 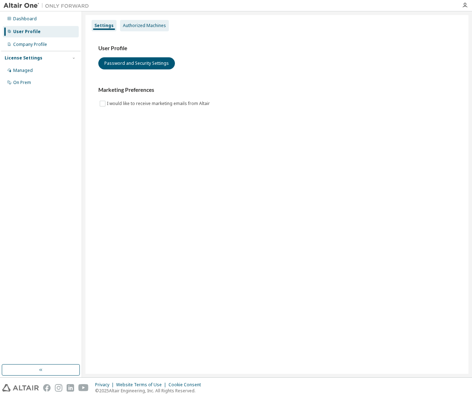 I want to click on img: linkedin.svg, so click(x=70, y=388).